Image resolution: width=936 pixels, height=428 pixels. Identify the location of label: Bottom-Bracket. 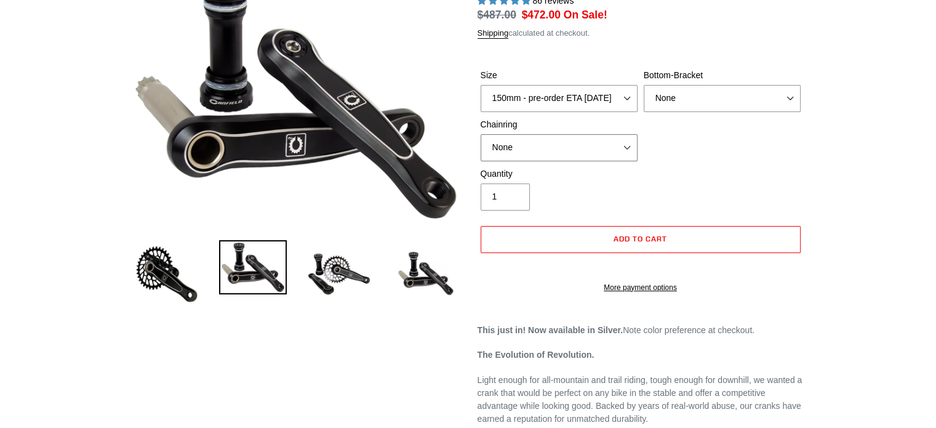
(722, 75).